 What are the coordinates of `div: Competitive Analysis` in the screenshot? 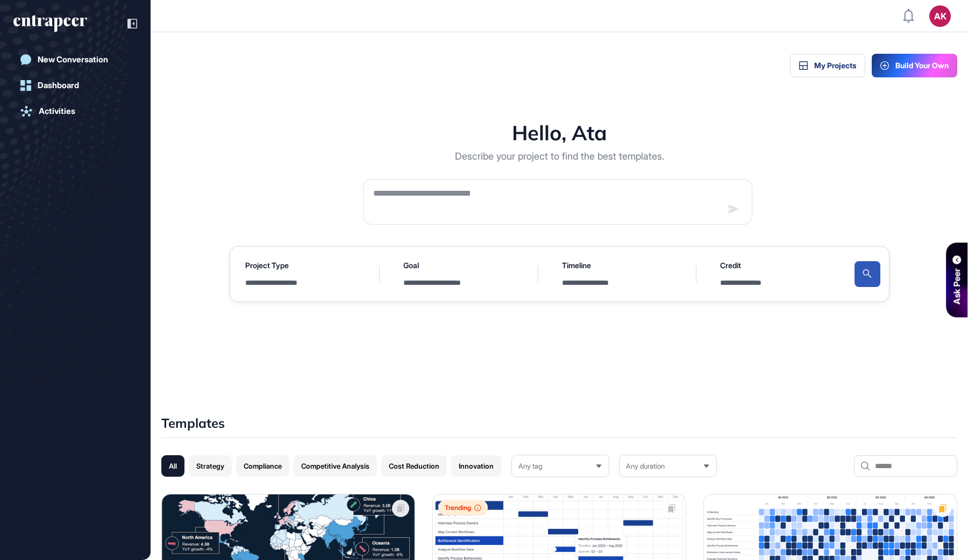 It's located at (335, 466).